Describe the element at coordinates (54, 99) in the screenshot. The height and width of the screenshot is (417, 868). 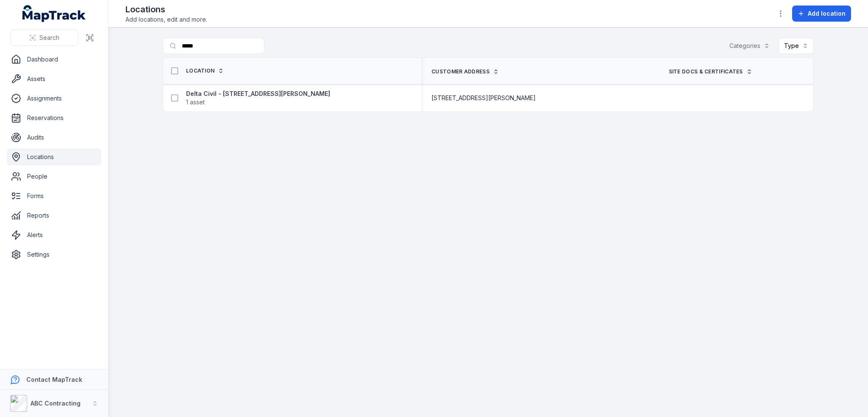
I see `a: Assignments` at that location.